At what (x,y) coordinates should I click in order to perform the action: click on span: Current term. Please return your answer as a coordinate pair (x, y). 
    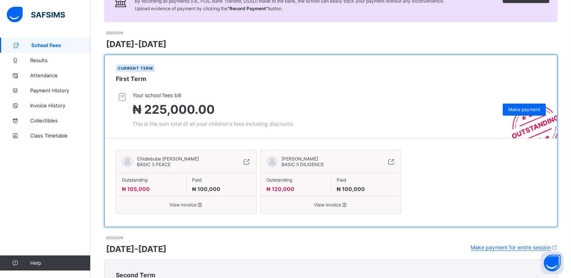
    Looking at the image, I should click on (135, 68).